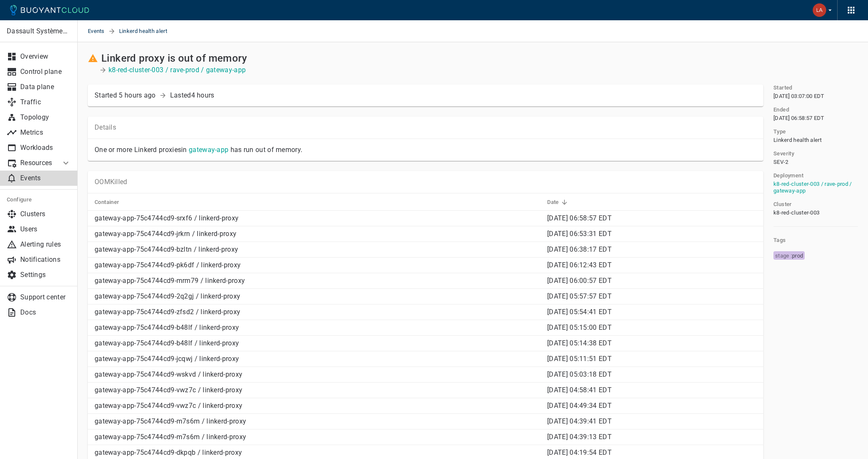  I want to click on p: Docs, so click(45, 312).